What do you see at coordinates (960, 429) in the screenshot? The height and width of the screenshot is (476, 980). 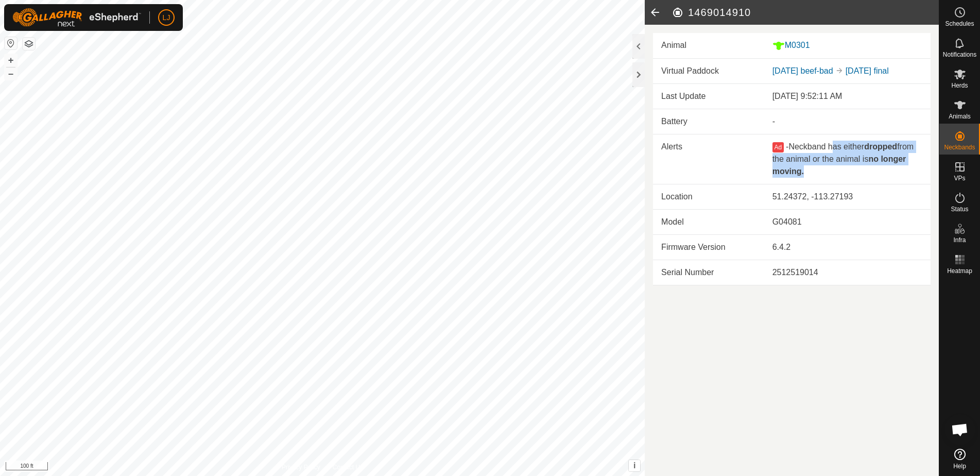 I see `div: Open chat` at bounding box center [960, 429].